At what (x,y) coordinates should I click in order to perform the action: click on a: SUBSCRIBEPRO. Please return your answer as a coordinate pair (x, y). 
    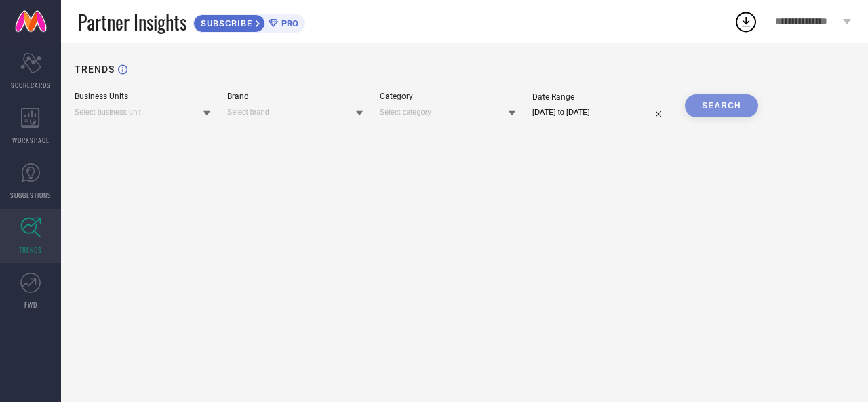
    Looking at the image, I should click on (249, 22).